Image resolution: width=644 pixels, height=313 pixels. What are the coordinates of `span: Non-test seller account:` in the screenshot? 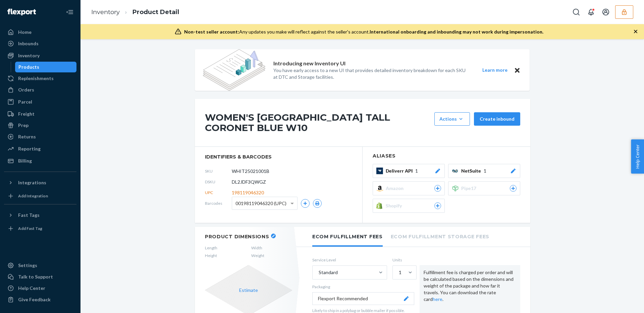 It's located at (212, 31).